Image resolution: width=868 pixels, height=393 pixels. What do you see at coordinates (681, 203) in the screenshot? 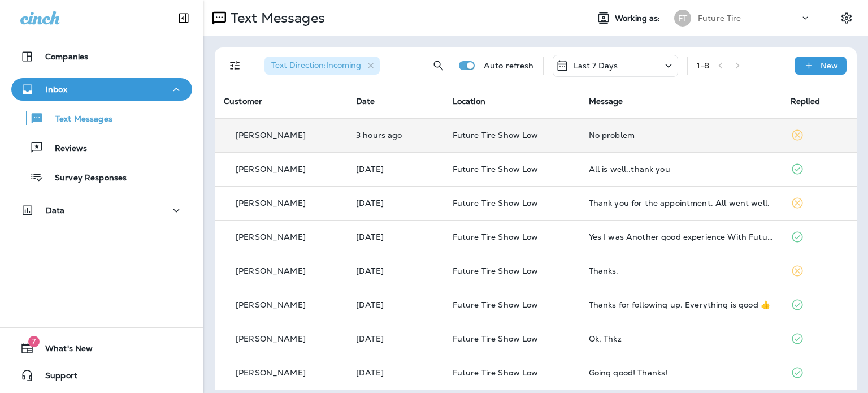
I see `div: Thank you for the appointment. All went well.` at bounding box center [681, 203].